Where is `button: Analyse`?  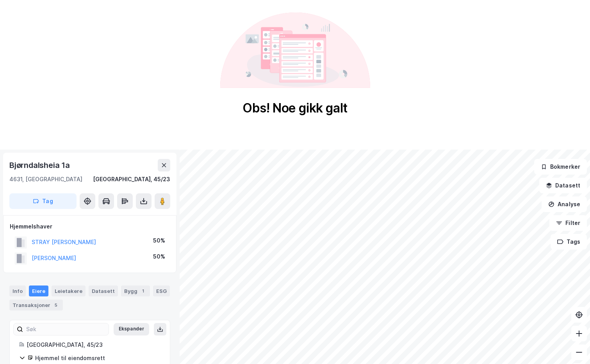 button: Analyse is located at coordinates (565, 204).